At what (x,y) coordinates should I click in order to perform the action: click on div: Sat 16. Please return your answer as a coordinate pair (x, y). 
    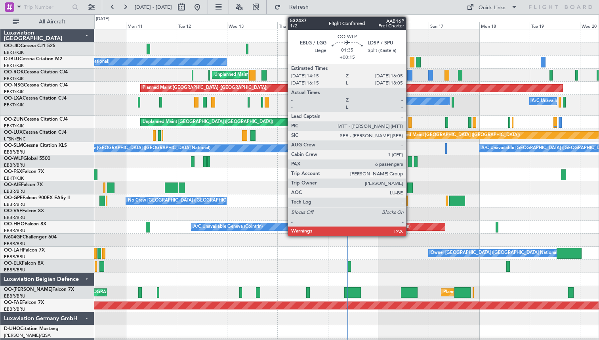
    Looking at the image, I should click on (403, 25).